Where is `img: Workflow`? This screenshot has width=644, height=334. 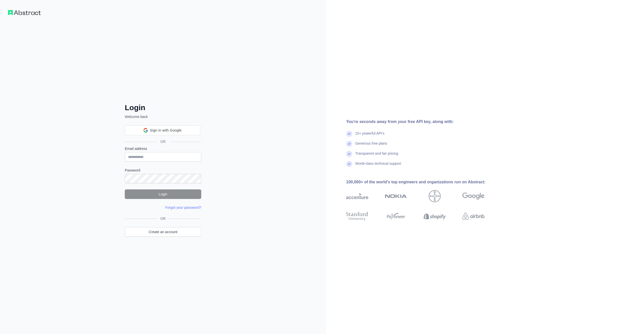
img: Workflow is located at coordinates (24, 13).